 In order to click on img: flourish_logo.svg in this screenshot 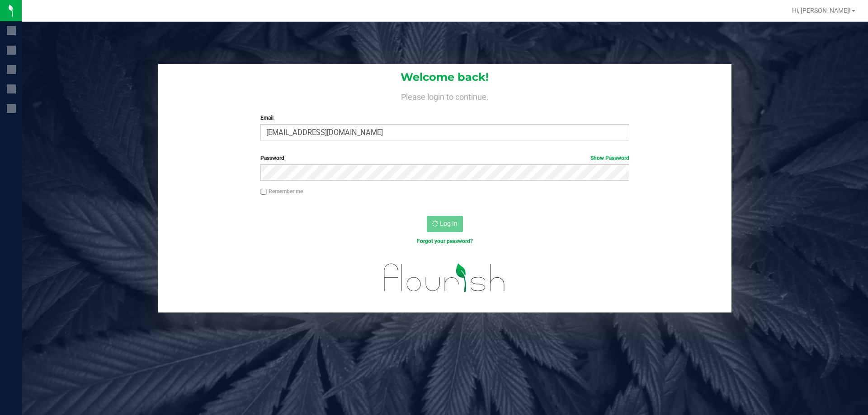, I will do `click(445, 278)`.